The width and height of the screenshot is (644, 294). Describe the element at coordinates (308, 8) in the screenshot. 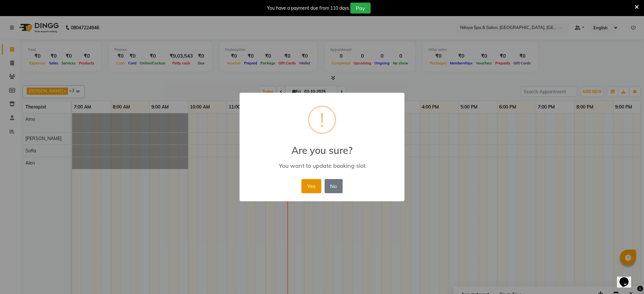

I see `div: You have a payment due from 110 days` at that location.